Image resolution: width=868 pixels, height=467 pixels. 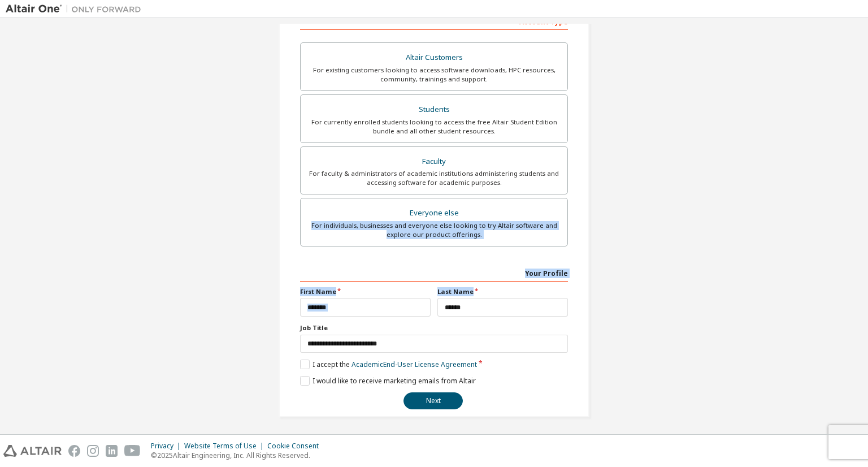 I want to click on div: Altair Customers, so click(x=434, y=57).